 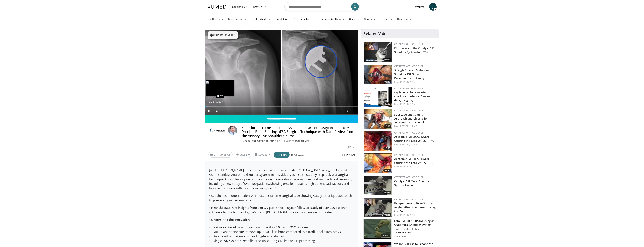 What do you see at coordinates (378, 141) in the screenshot?
I see `img: aa7eca85-88b8-4ced-9dae-f514ea8abfb1.150x105_q85_crop-smart_upscale.jpg` at bounding box center [378, 141].